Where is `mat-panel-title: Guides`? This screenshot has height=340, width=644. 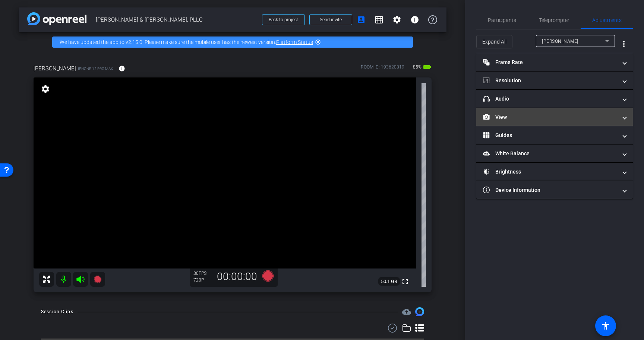
mat-panel-title: Guides is located at coordinates (550, 135).